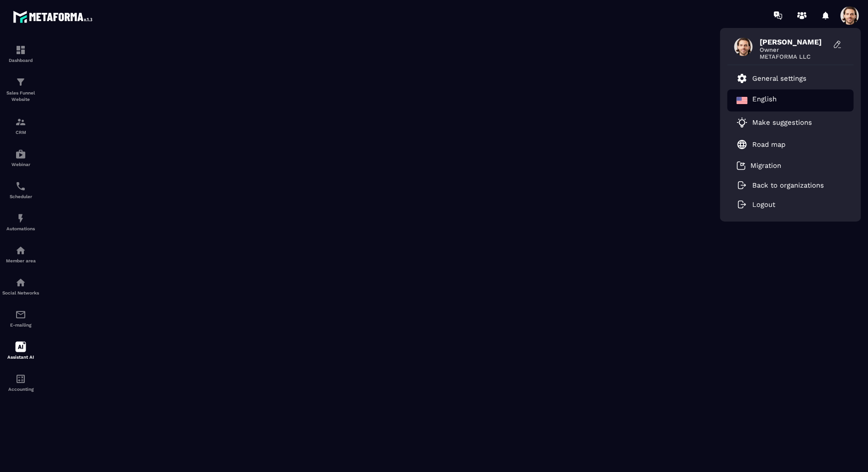  I want to click on a: automationsautomationsAutomations, so click(20, 222).